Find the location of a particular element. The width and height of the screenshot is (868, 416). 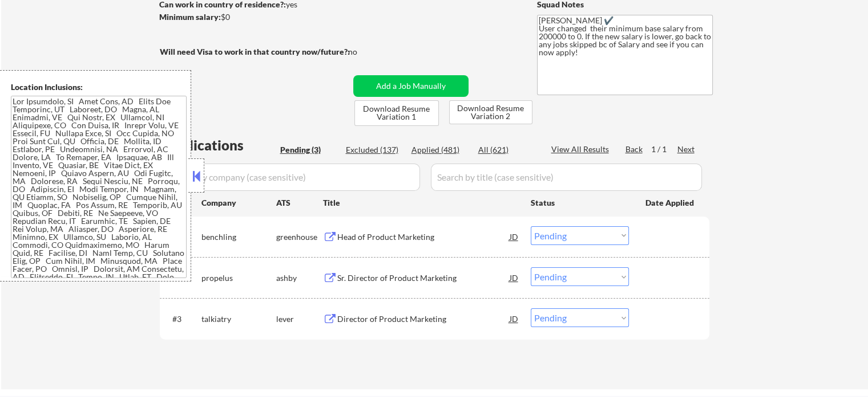

div: Status is located at coordinates (580, 202).